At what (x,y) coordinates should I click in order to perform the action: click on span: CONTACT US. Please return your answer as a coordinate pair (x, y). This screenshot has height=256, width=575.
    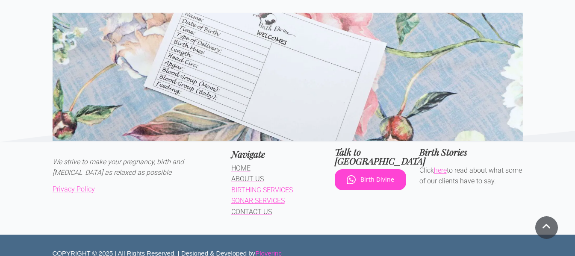
    Looking at the image, I should click on (251, 212).